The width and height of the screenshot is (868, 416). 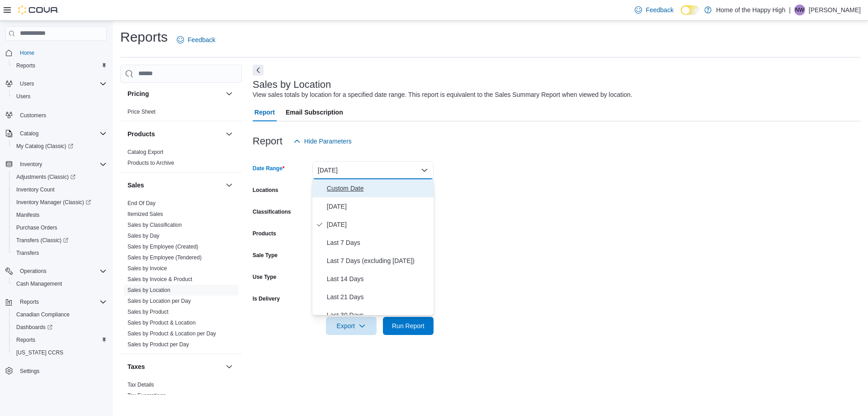 What do you see at coordinates (136, 367) in the screenshot?
I see `h3: Taxes` at bounding box center [136, 367].